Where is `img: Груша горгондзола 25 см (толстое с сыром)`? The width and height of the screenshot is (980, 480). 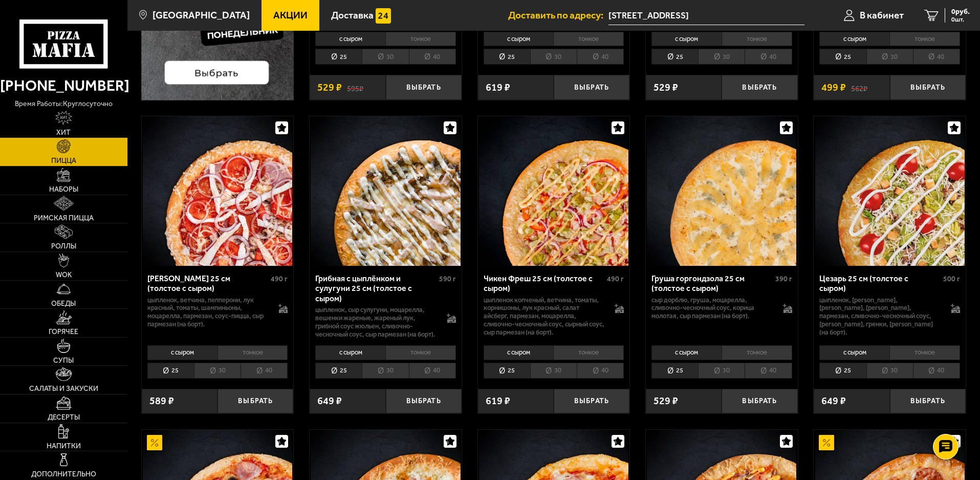 img: Груша горгондзола 25 см (толстое с сыром) is located at coordinates (721, 191).